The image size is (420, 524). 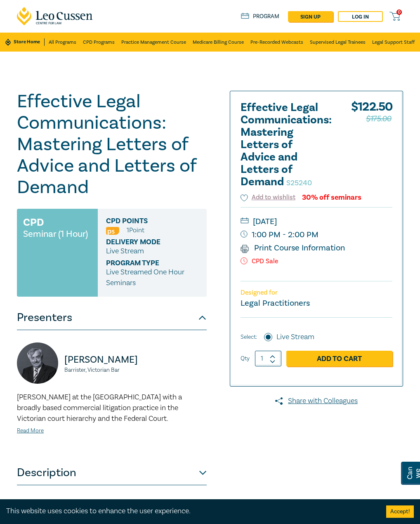 I want to click on input: 1, so click(x=269, y=358).